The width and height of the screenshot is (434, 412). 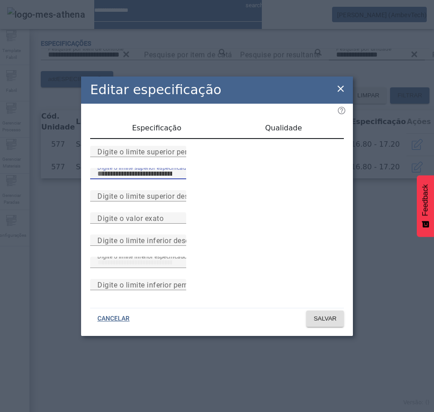 I want to click on mat-label: Digite o limite superior desejado, so click(x=152, y=196).